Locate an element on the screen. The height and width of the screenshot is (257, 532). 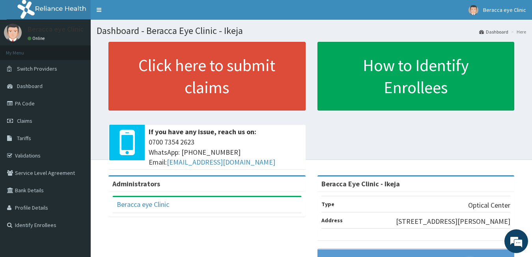
b: Administrators is located at coordinates (136, 183).